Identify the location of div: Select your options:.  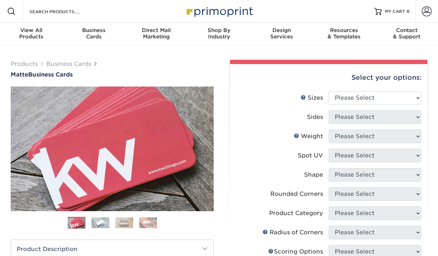
(328, 78).